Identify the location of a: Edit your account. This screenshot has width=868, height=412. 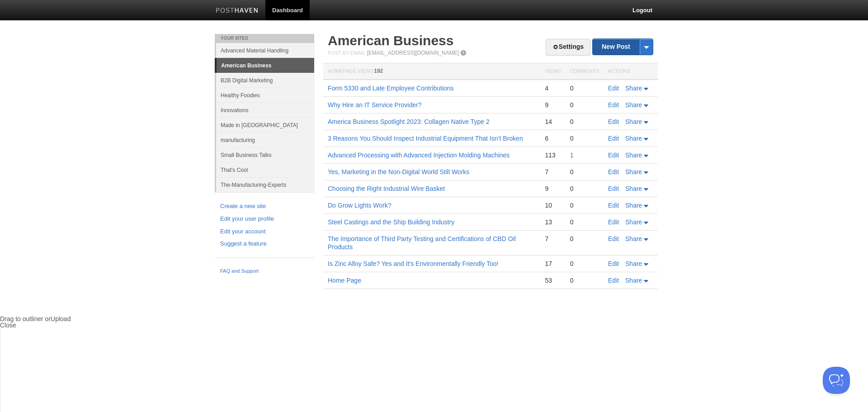
(265, 232).